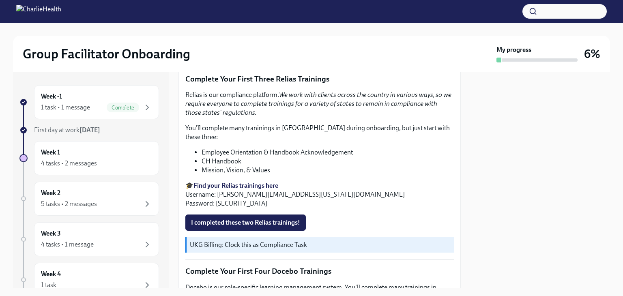  I want to click on a: Week 34 tasks • 1 message, so click(89, 239).